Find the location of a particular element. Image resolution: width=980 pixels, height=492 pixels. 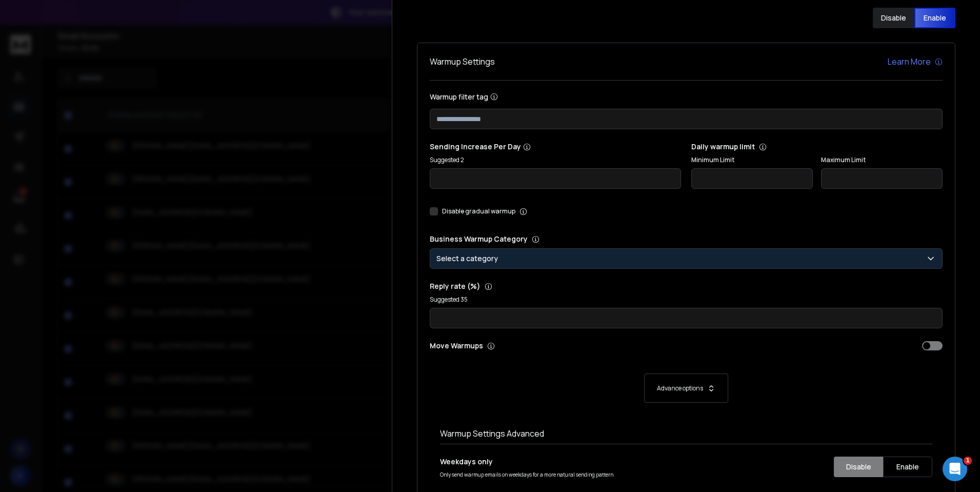

label: Warmup filter tag is located at coordinates (686, 96).